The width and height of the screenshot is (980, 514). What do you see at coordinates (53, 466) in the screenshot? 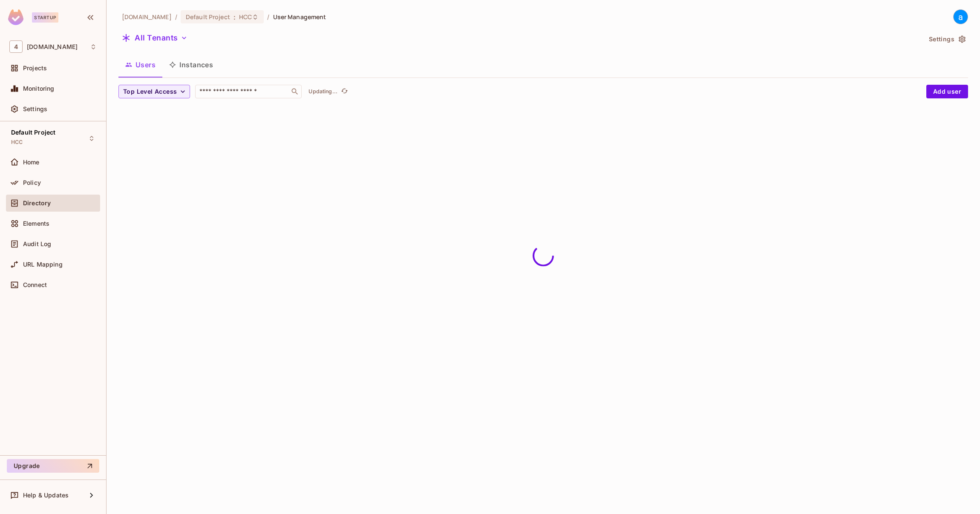
I see `button: Upgrade` at bounding box center [53, 466].